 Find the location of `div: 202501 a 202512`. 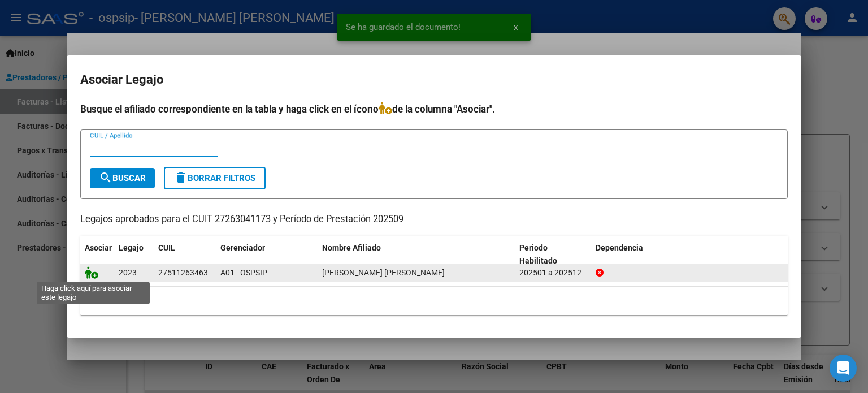

div: 202501 a 202512 is located at coordinates (552, 273).